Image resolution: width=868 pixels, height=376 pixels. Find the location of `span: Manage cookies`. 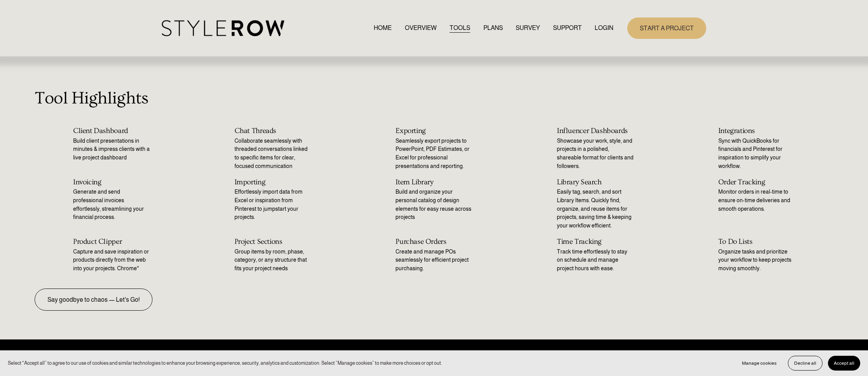

span: Manage cookies is located at coordinates (759, 363).